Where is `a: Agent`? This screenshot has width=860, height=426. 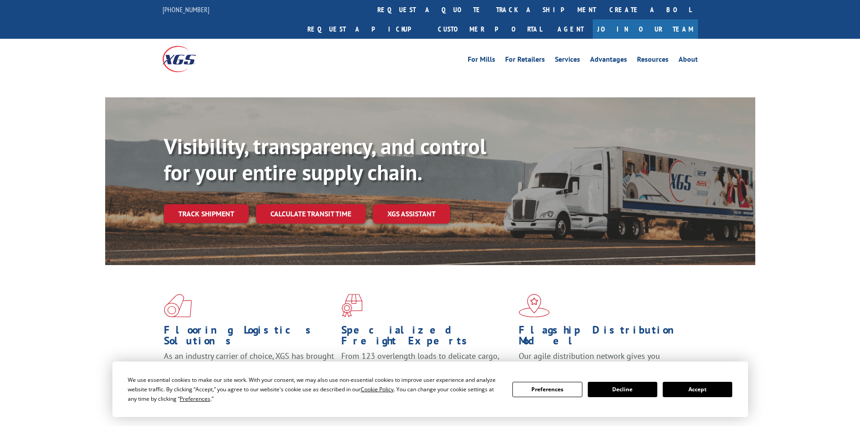 a: Agent is located at coordinates (570, 29).